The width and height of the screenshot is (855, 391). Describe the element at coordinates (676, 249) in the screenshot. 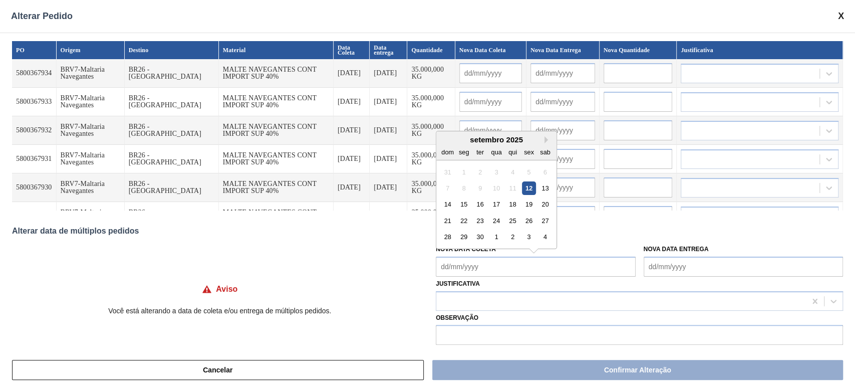

I see `label: Nova Data Entrega` at that location.